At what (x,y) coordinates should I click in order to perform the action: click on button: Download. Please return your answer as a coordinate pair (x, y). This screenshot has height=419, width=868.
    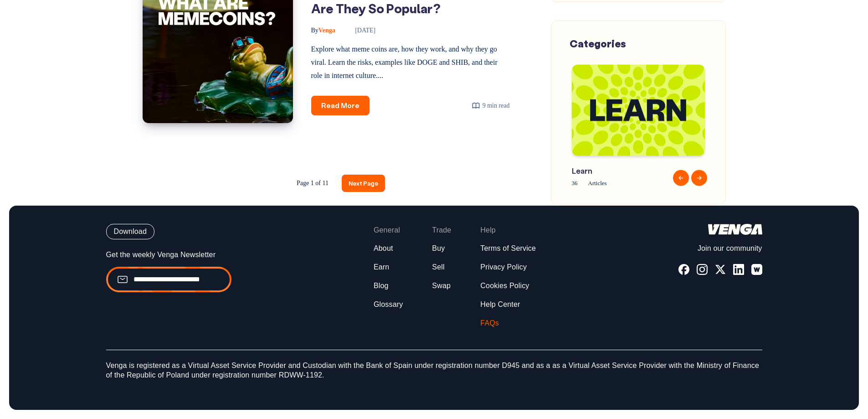
    Looking at the image, I should click on (130, 232).